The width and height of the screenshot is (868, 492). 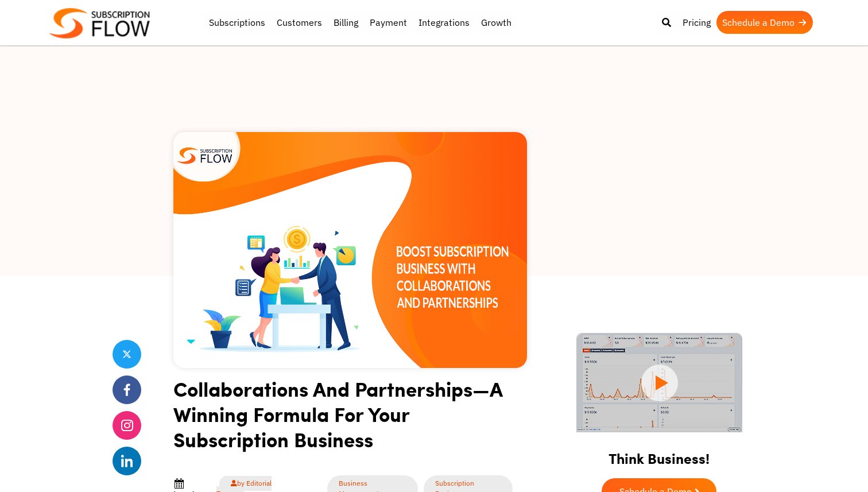 I want to click on a: Billing, so click(x=345, y=22).